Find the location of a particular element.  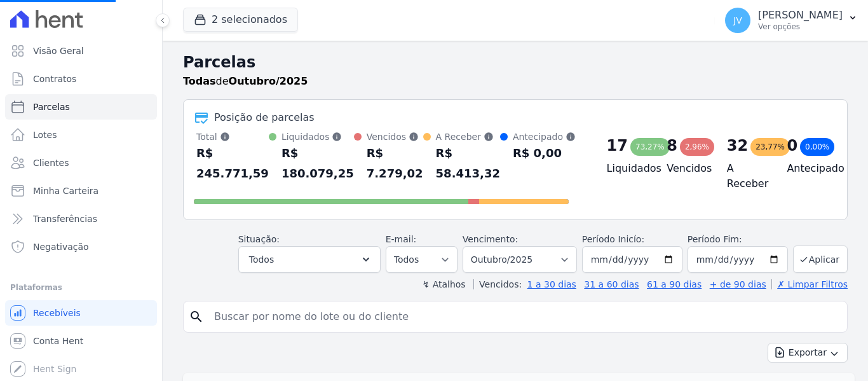

span: Minha Carteira is located at coordinates (65, 191).